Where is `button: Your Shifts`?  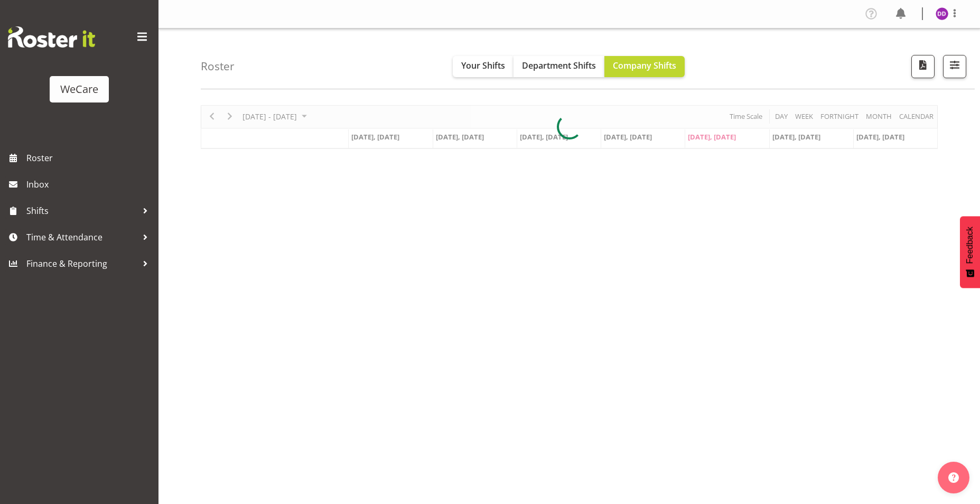
button: Your Shifts is located at coordinates (483, 67).